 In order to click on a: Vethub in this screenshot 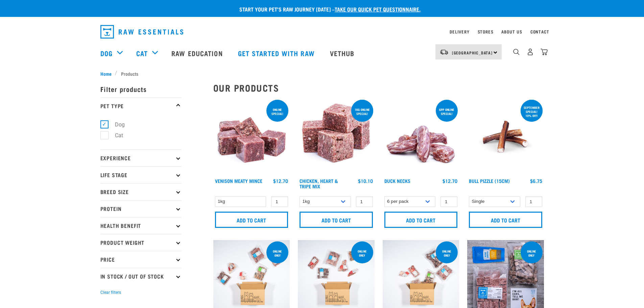, I will do `click(343, 53)`.